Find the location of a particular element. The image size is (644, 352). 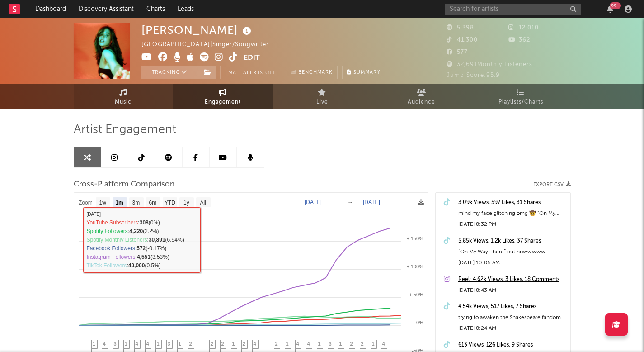

a: 4.54k Views, 517 Likes, 7 Shares is located at coordinates (512, 307).